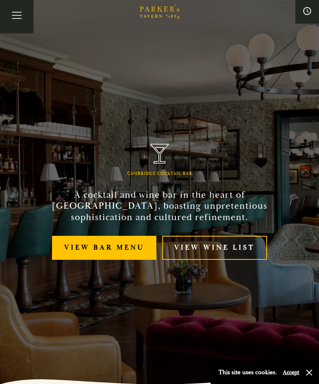 The width and height of the screenshot is (319, 384). What do you see at coordinates (291, 372) in the screenshot?
I see `button: Accept` at bounding box center [291, 372].